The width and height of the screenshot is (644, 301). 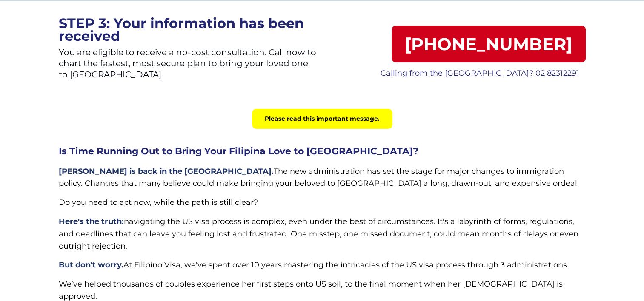 I want to click on span: We’ve helped thousands of couples experience her first steps onto US soil, to the final moment wh..., so click(x=310, y=290).